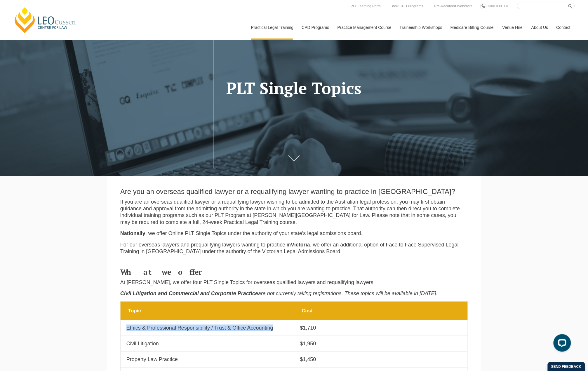  I want to click on strong: Nationally, so click(133, 233).